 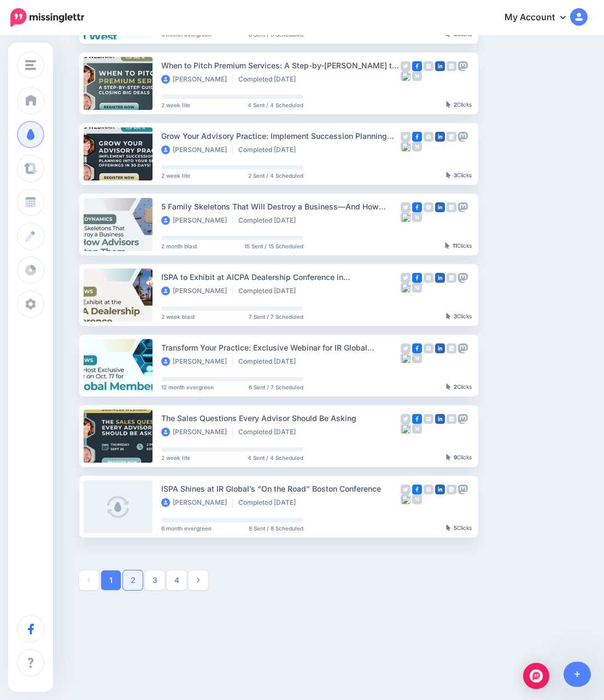 What do you see at coordinates (275, 175) in the screenshot?
I see `span: 2 Sent / 4 Scheduled` at bounding box center [275, 175].